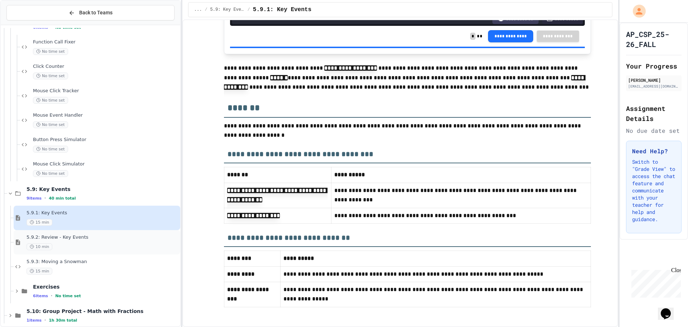 This screenshot has width=688, height=327. What do you see at coordinates (103, 237) in the screenshot?
I see `span: 5.9.2: Review - Key Events` at bounding box center [103, 237].